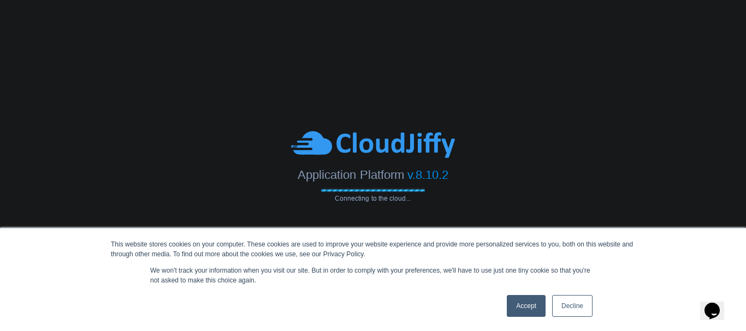 The height and width of the screenshot is (331, 746). Describe the element at coordinates (373, 144) in the screenshot. I see `img: CloudJiffy-Blue.svg` at that location.